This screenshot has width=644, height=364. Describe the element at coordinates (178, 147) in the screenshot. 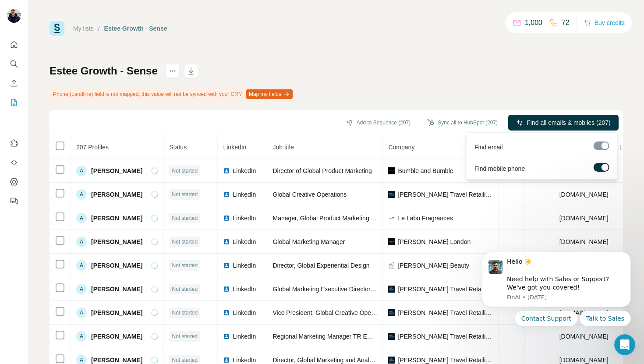

I see `span: Status` at that location.